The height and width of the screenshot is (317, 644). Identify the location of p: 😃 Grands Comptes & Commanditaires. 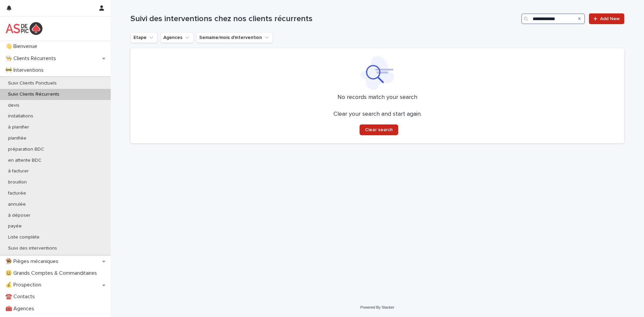
(52, 273).